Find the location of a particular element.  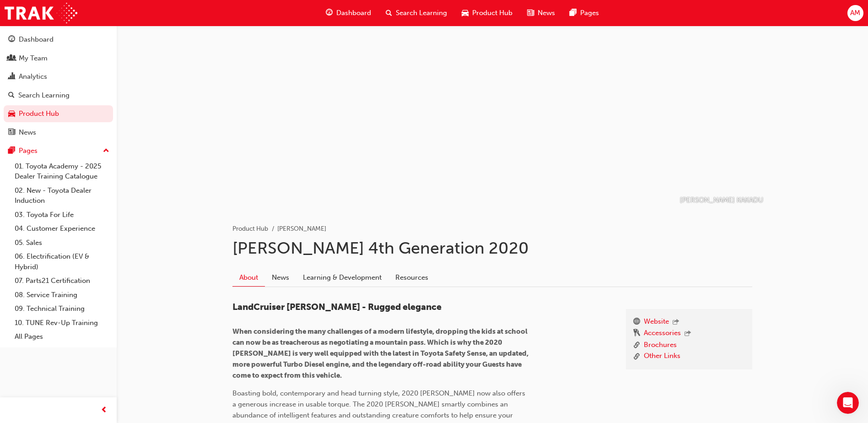

a: Accessories is located at coordinates (662, 334).